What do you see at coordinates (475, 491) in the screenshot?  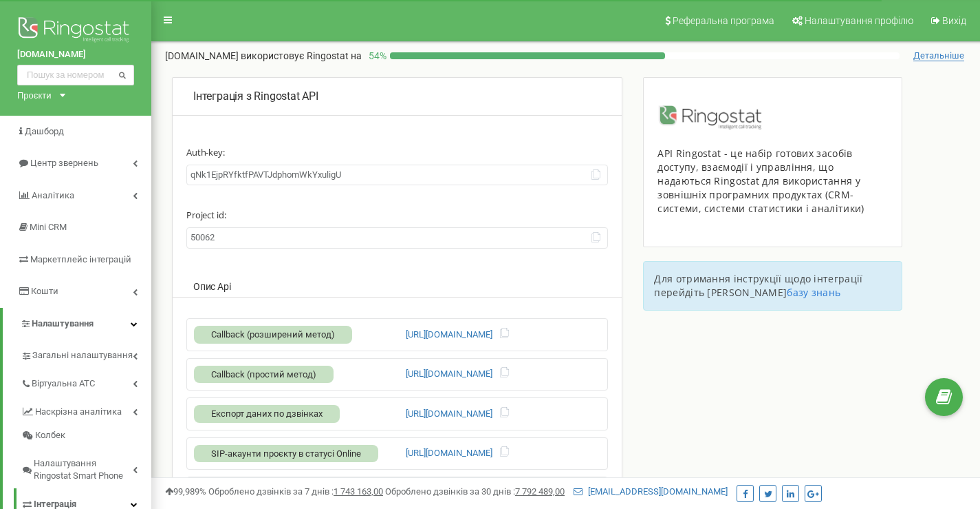 I see `span: Оброблено дзвінків за 30 днів :` at bounding box center [475, 491].